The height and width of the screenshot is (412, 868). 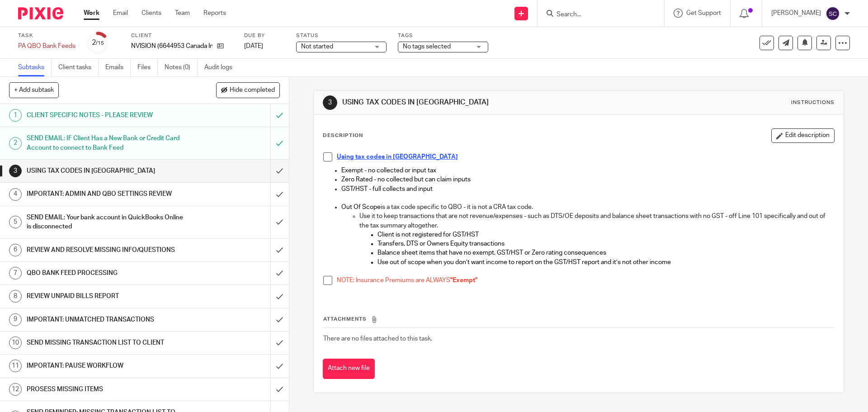 What do you see at coordinates (524, 262) in the screenshot?
I see `span: Use out of scope when you don’t want income to report on the GST/HST report and it’s not other in...` at bounding box center [524, 262].